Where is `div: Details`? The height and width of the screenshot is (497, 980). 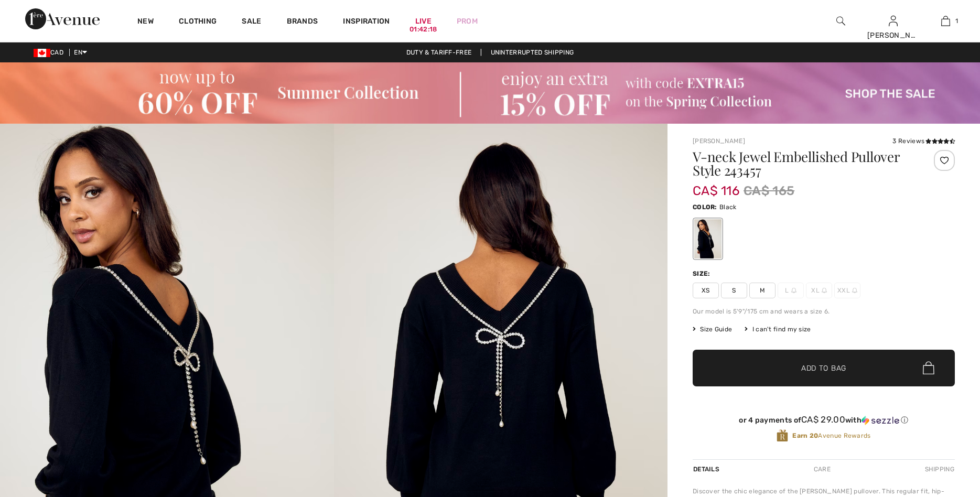 div: Details is located at coordinates (707, 469).